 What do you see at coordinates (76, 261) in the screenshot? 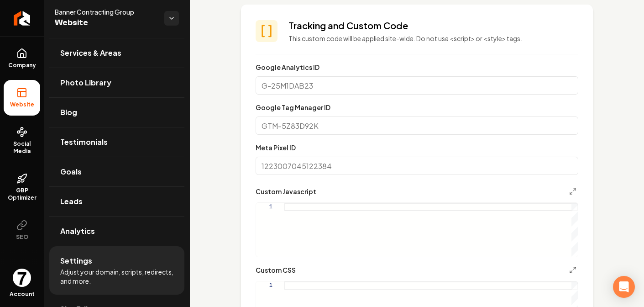
I see `span: Settings` at bounding box center [76, 261].